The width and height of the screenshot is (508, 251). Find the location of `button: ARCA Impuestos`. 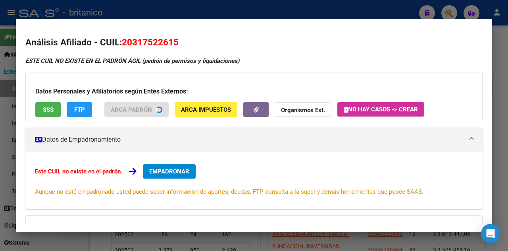

button: ARCA Impuestos is located at coordinates (206, 109).